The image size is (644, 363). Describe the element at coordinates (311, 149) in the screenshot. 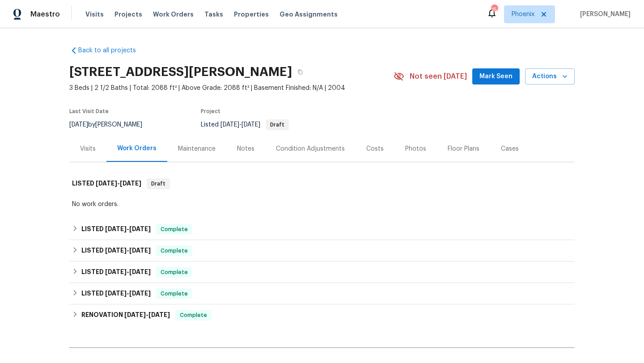

I see `div: Condition Adjustments` at that location.